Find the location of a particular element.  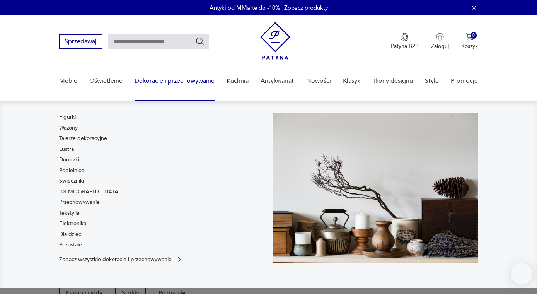

a: Promocje is located at coordinates (464, 81).